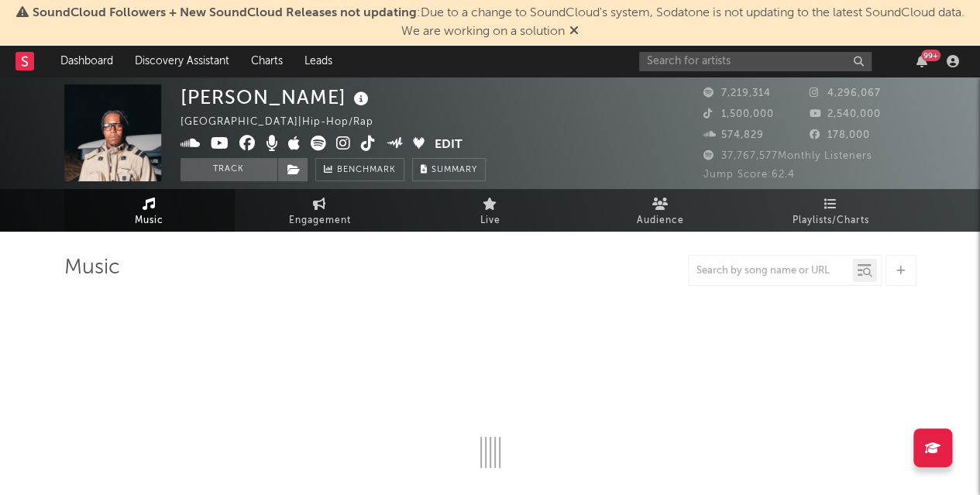 Image resolution: width=980 pixels, height=495 pixels. I want to click on span: 574,829, so click(734, 134).